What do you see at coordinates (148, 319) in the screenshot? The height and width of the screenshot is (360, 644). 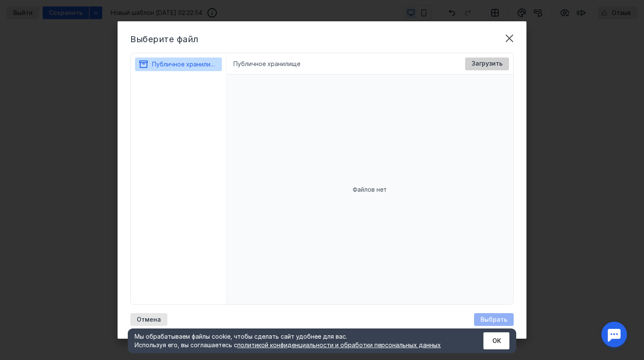 I see `span: Отмена` at bounding box center [148, 319].